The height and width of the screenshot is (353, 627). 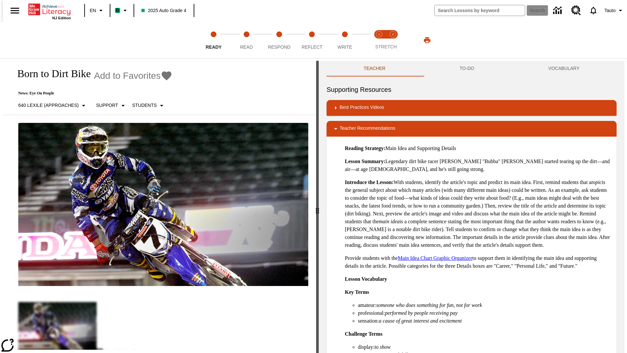 I want to click on strong: Lesson Summary:, so click(x=365, y=161).